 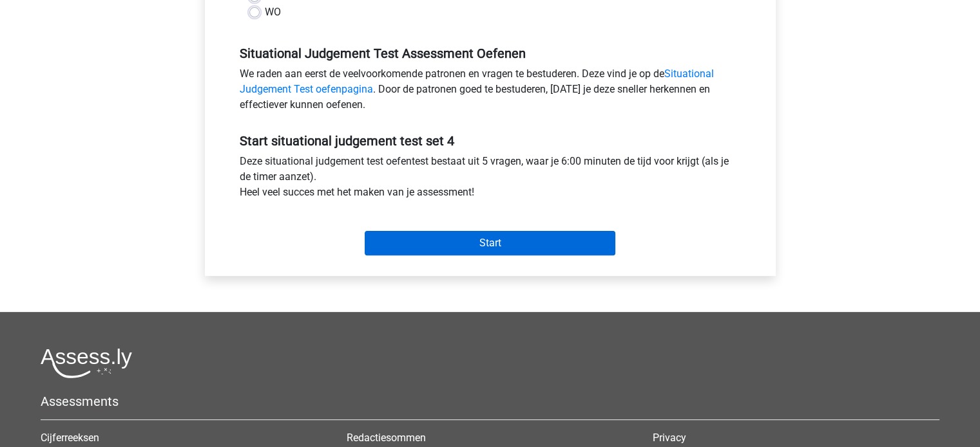 I want to click on a: Privacy, so click(x=669, y=438).